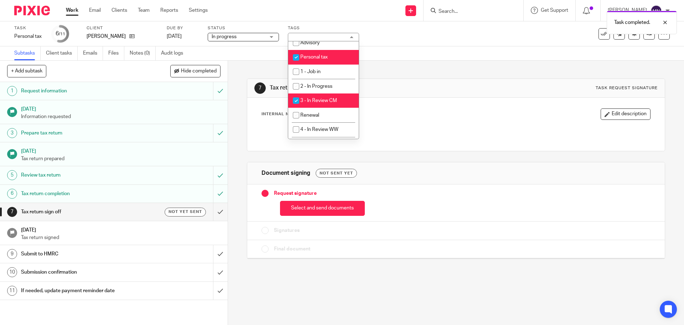 The height and width of the screenshot is (325, 684). I want to click on a: Reports, so click(169, 10).